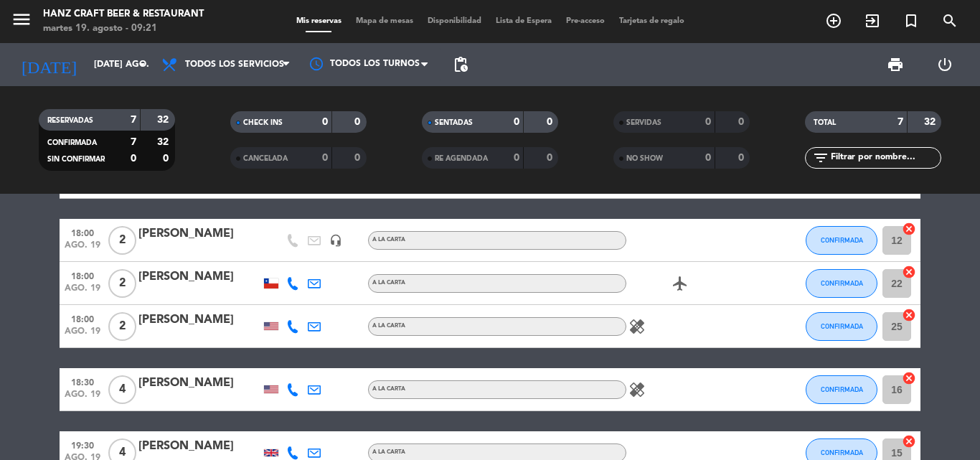 This screenshot has width=980, height=460. Describe the element at coordinates (454, 21) in the screenshot. I see `span: Disponibilidad` at that location.